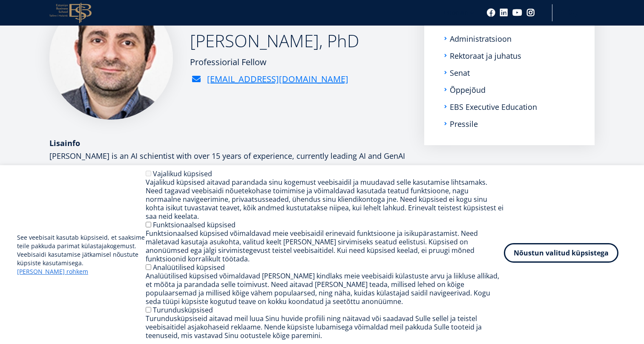 The width and height of the screenshot is (644, 344). What do you see at coordinates (324, 246) in the screenshot?
I see `div: Funktsionaalsed küpsised võimaldavad meie veebisaidil erinevaid funktsioone ja isikupärastamist. ...` at bounding box center [324, 246].